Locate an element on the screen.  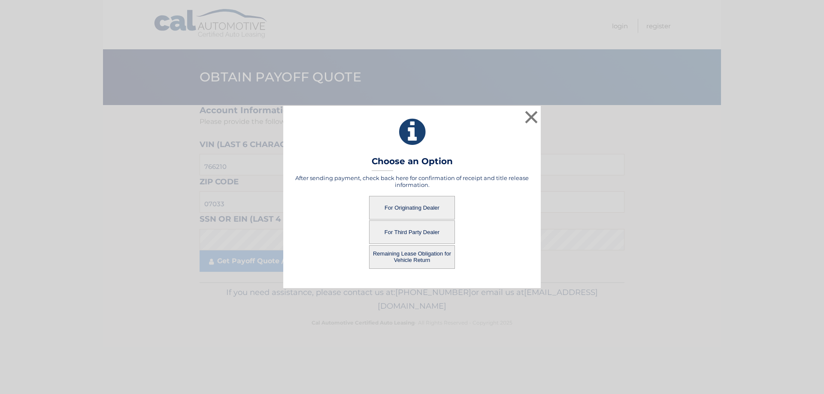
h3: Choose an Option is located at coordinates (412, 164).